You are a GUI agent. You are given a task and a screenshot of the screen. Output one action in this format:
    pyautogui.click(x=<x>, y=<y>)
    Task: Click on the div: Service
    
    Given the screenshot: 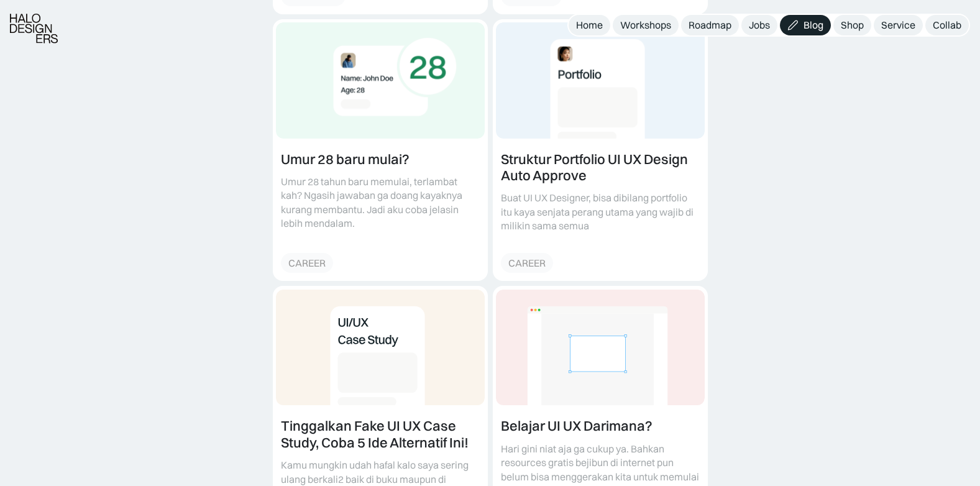 What is the action you would take?
    pyautogui.click(x=898, y=25)
    